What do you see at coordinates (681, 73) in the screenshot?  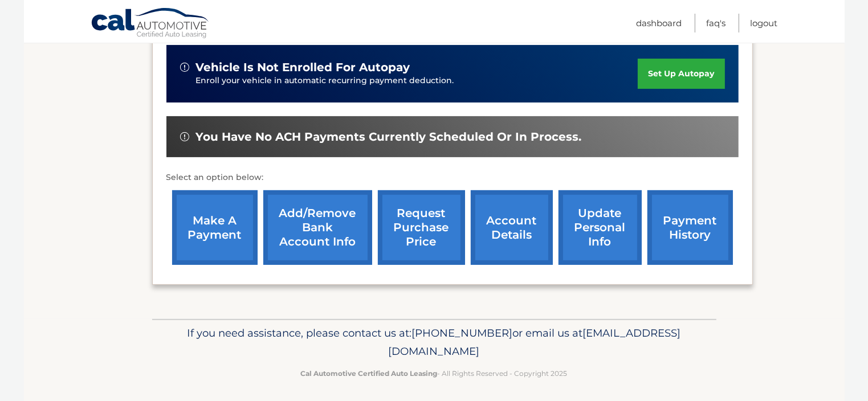 I see `a: set up autopay` at bounding box center [681, 73].